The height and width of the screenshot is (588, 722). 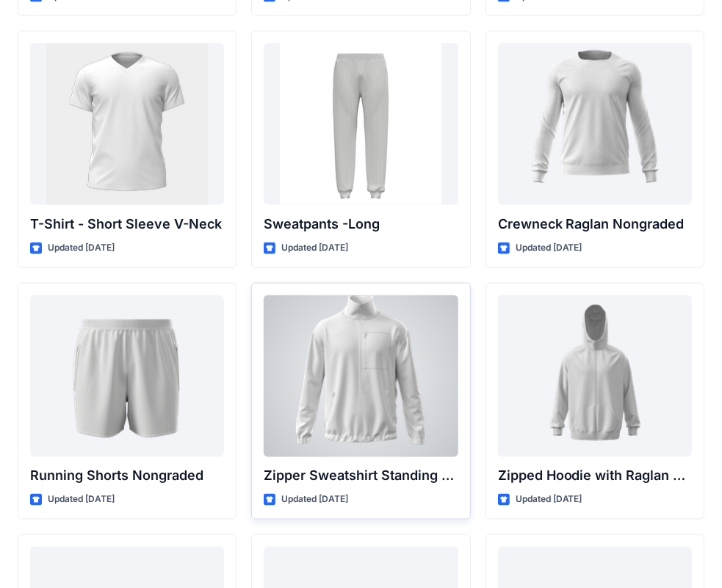 I want to click on p: Sweatpants -Long, so click(x=361, y=224).